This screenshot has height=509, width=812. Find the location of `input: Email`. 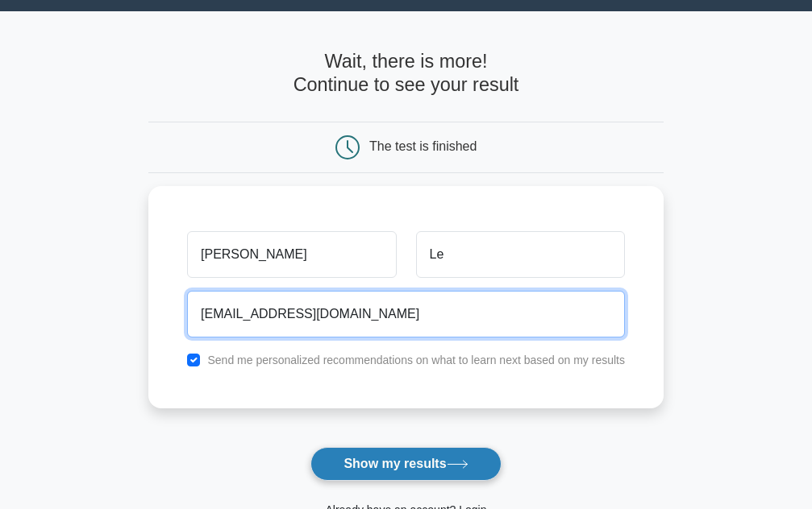

input: Email is located at coordinates (405, 314).